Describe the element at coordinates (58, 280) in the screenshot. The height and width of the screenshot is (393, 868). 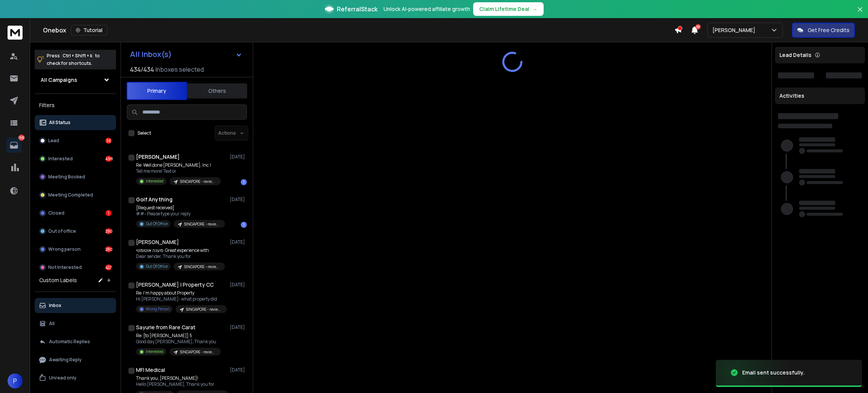
I see `h3: Custom Labels` at that location.